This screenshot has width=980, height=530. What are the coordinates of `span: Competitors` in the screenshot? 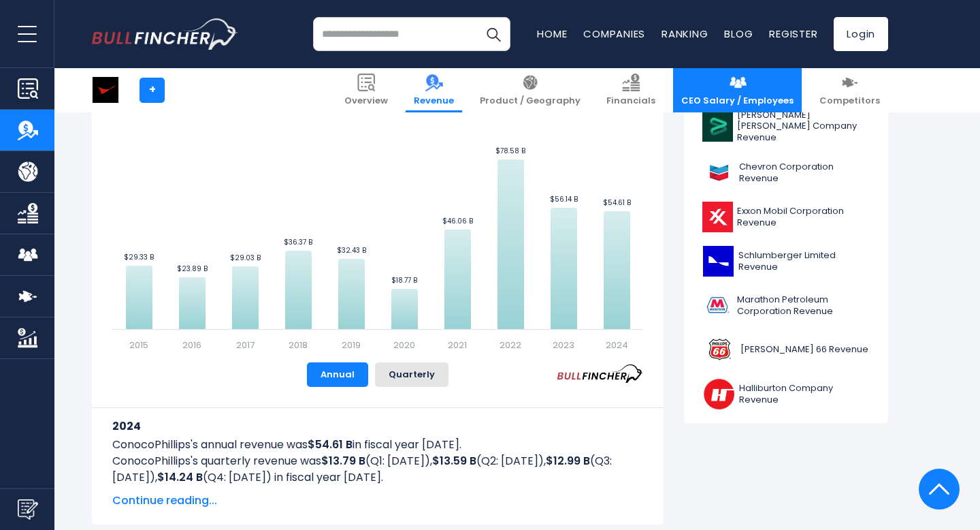 It's located at (850, 101).